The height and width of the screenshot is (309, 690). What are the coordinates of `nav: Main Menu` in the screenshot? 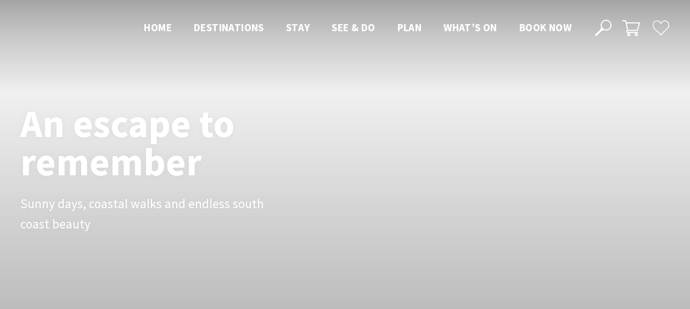 It's located at (357, 28).